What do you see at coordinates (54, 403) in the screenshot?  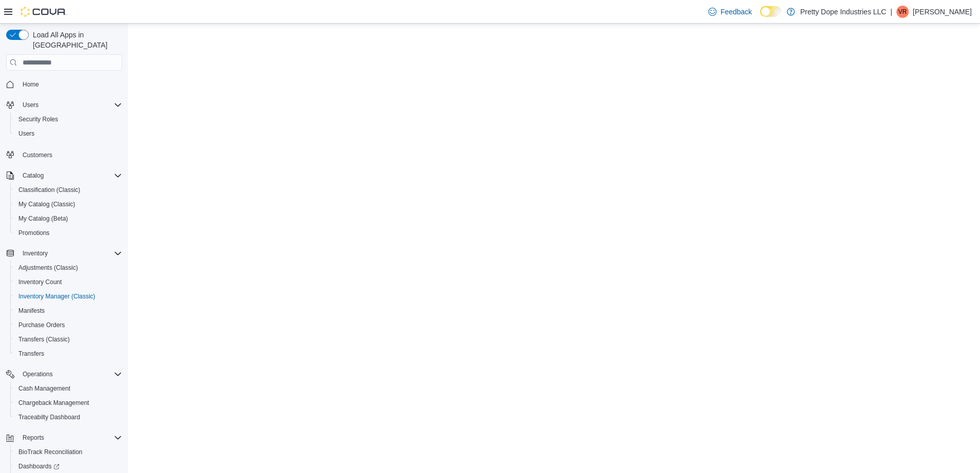 I see `span: Chargeback Management` at bounding box center [54, 403].